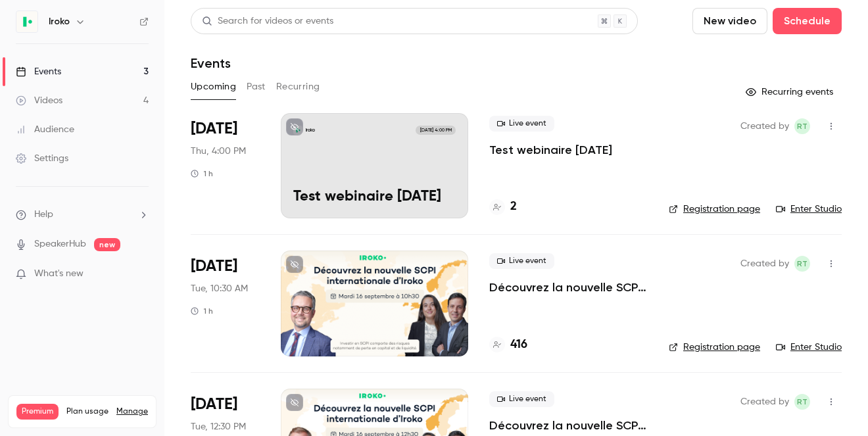  I want to click on a: SpeakerHub, so click(60, 244).